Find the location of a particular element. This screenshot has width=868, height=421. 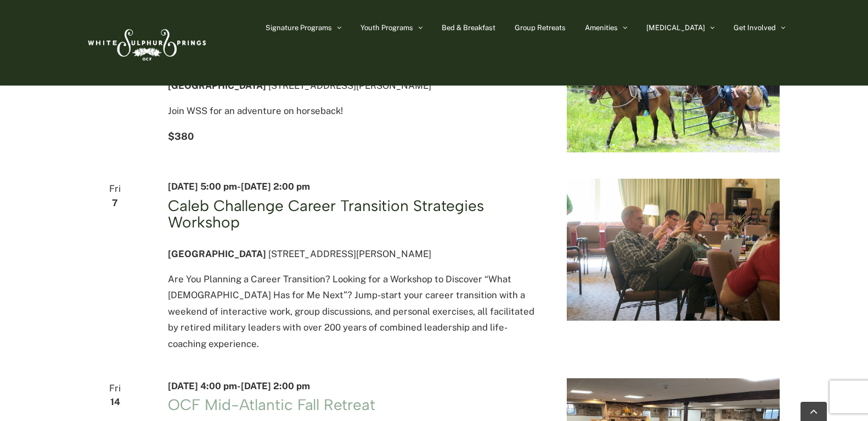

span: $380 is located at coordinates (180, 136).